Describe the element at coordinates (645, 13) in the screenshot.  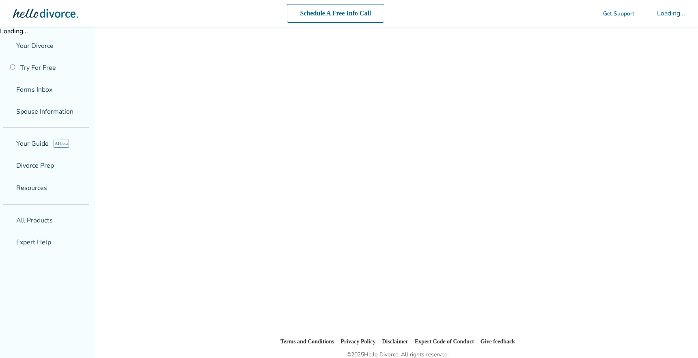
I see `span: shopping_cart` at that location.